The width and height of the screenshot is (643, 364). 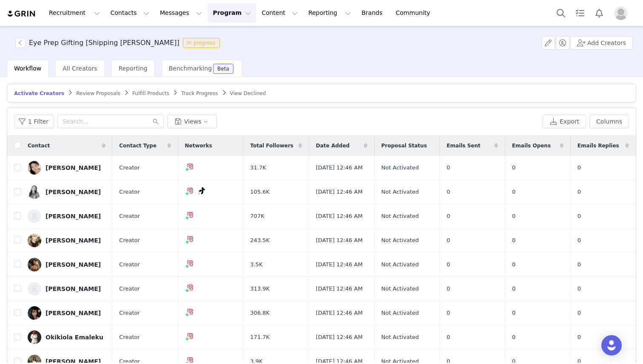 What do you see at coordinates (260, 192) in the screenshot?
I see `span: 105.6K` at bounding box center [260, 192].